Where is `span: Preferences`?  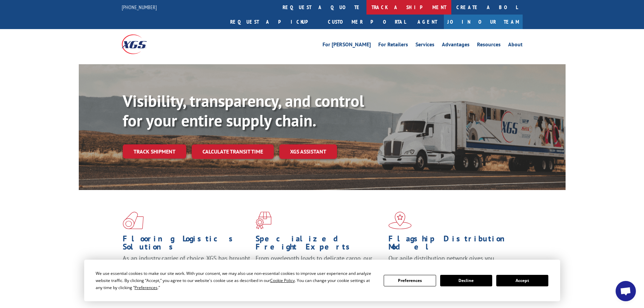 span: Preferences is located at coordinates (146, 288).